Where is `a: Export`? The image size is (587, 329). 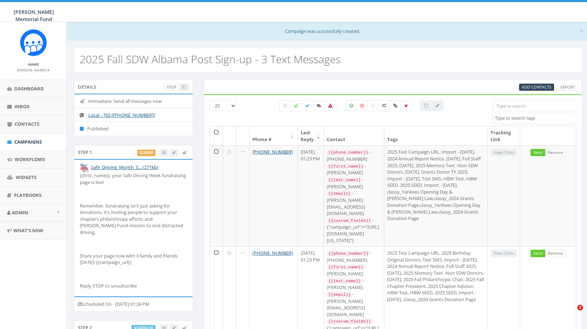 a: Export is located at coordinates (567, 87).